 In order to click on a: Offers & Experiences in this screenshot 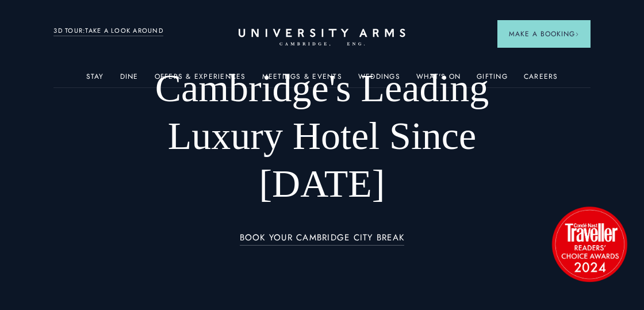, I will do `click(200, 80)`.